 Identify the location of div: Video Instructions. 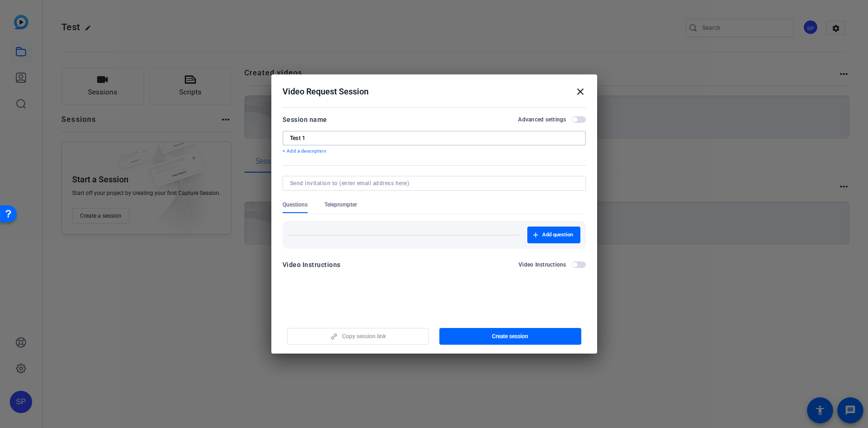
(312, 265).